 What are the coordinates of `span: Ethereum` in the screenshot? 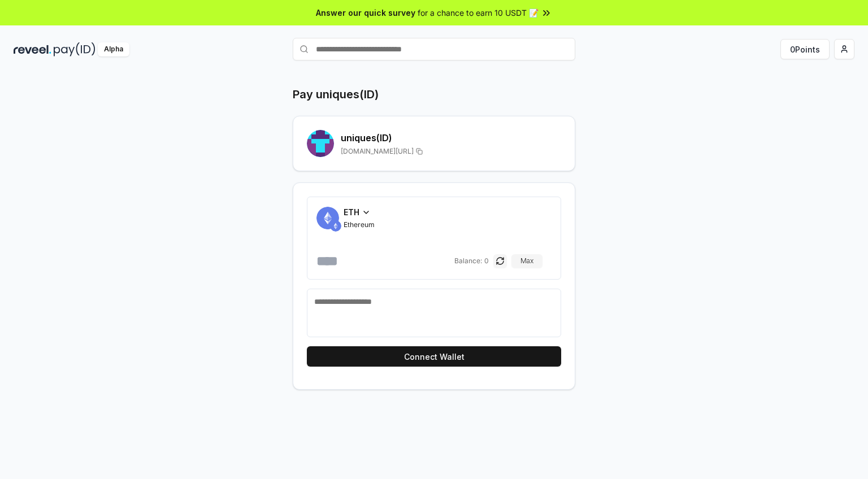 It's located at (358, 225).